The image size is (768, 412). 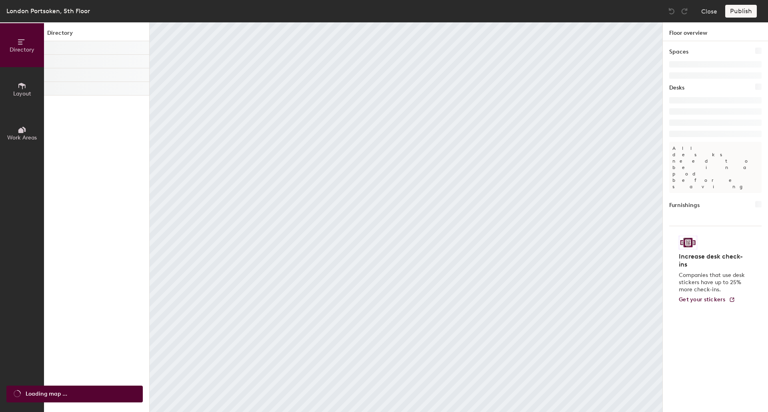 What do you see at coordinates (715, 168) in the screenshot?
I see `p: All desks need to be in a pod before saving` at bounding box center [715, 168].